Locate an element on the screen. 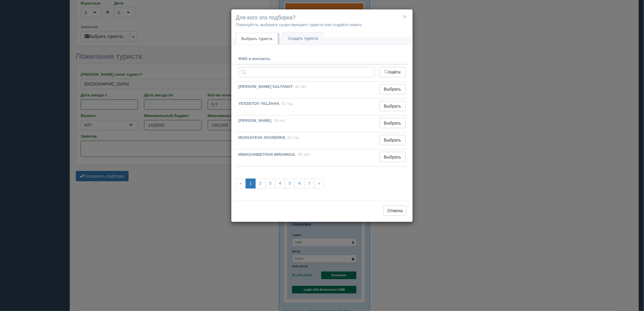 This screenshot has width=644, height=311. a: Выбрать туриста is located at coordinates (257, 39).